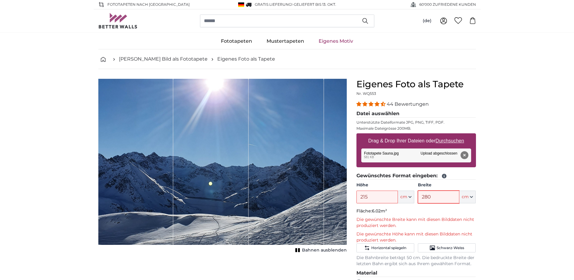  I want to click on p: Fläche:, so click(416, 211).